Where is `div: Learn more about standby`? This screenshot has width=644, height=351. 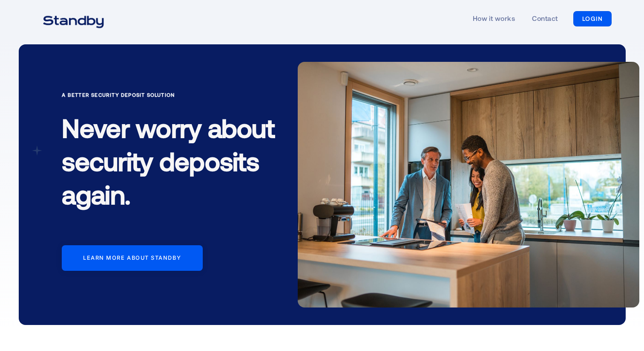 div: Learn more about standby is located at coordinates (132, 258).